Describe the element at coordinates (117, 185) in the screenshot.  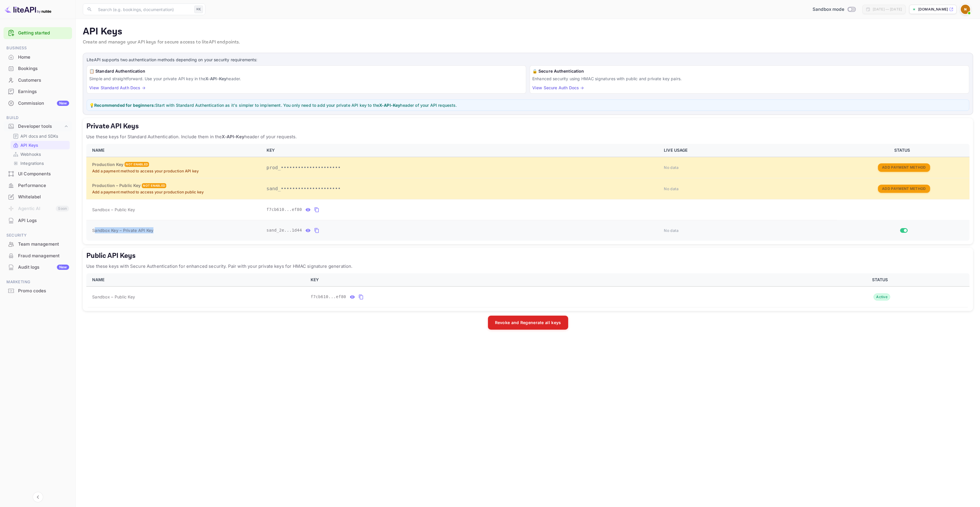
I see `h6: Production – Public Key` at that location.